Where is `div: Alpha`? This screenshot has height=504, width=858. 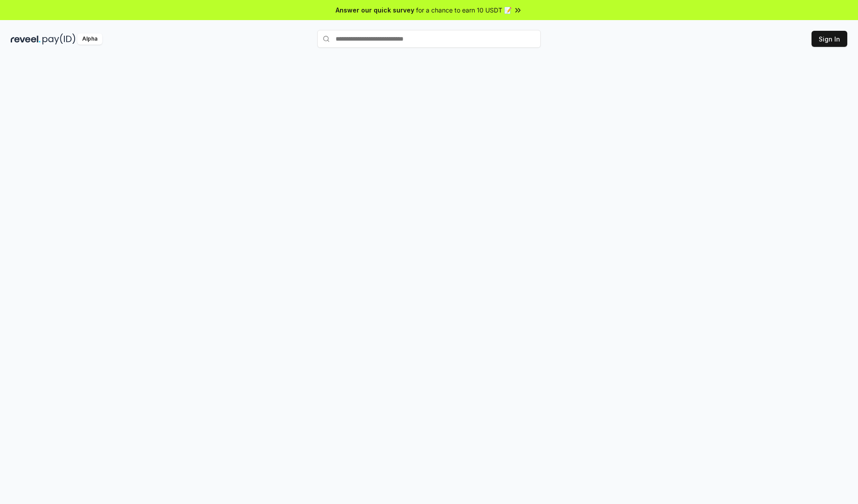 div: Alpha is located at coordinates (90, 39).